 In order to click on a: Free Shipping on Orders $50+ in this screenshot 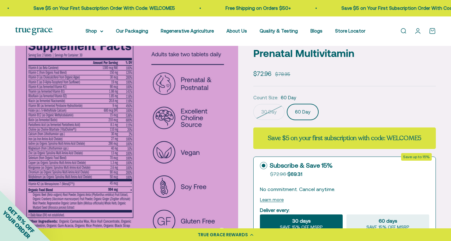, I will do `click(257, 8)`.